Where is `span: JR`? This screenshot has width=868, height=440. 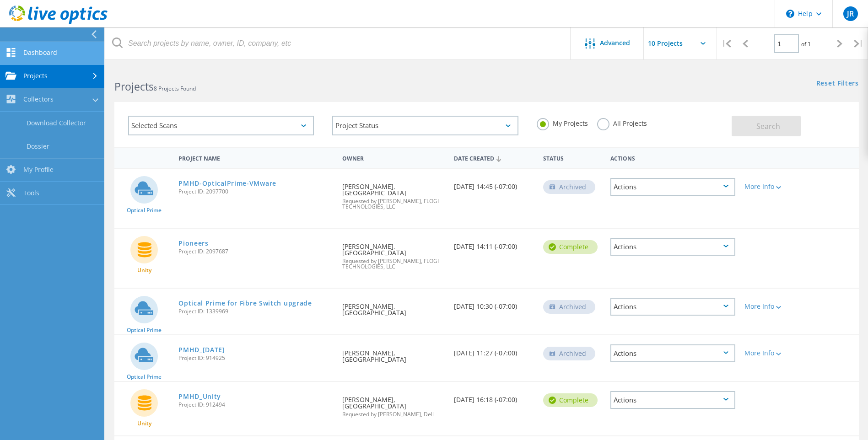 span: JR is located at coordinates (850, 14).